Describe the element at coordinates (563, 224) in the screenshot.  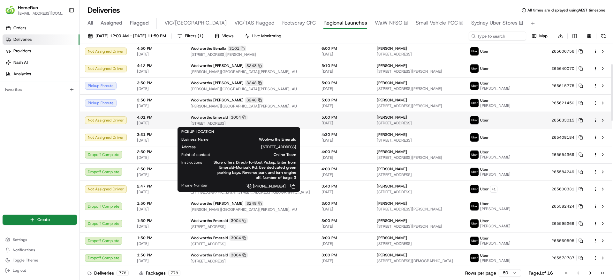
I see `span: 265595266` at that location.